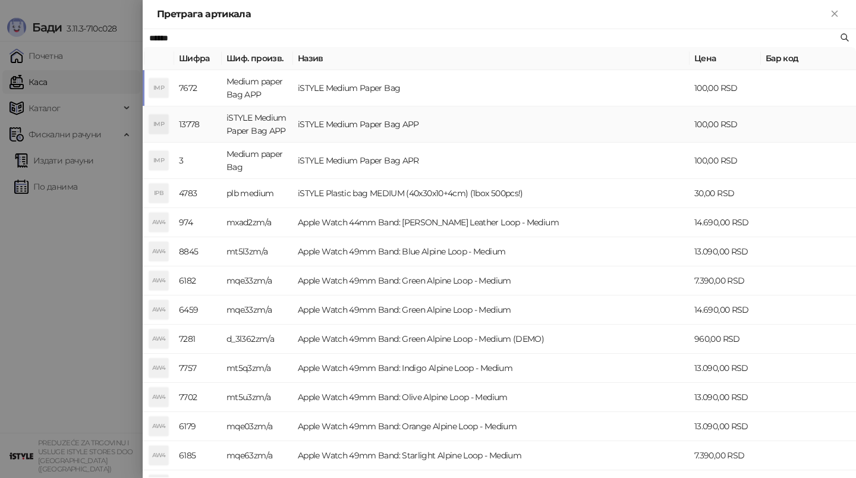  Describe the element at coordinates (725, 339) in the screenshot. I see `td: 960,00 RSD` at that location.